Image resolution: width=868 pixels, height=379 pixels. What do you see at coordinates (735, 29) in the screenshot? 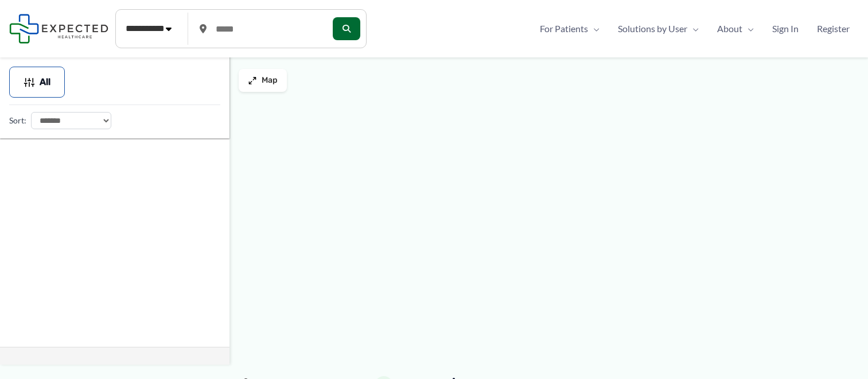
I see `a: AboutMenu Toggle` at bounding box center [735, 29].